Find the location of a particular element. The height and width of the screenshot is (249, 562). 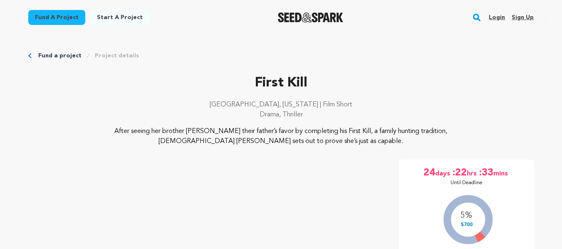

a: Sign up is located at coordinates (523, 17).